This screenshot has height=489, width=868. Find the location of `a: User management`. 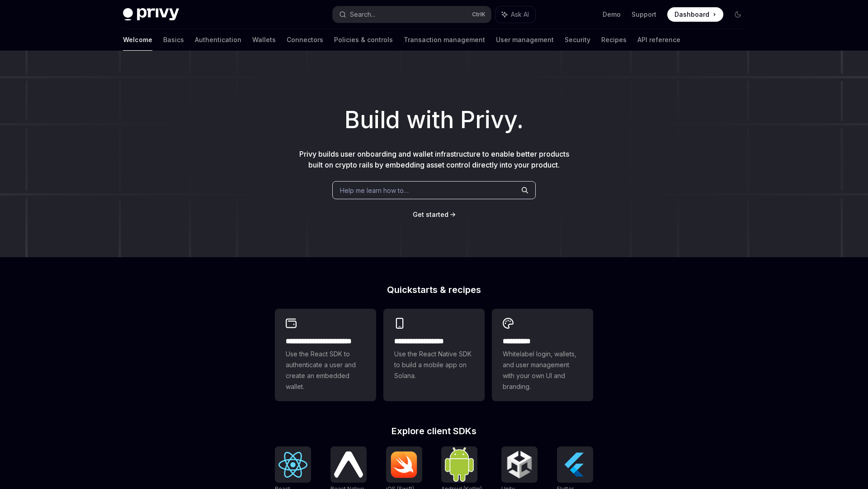

a: User management is located at coordinates (525, 40).